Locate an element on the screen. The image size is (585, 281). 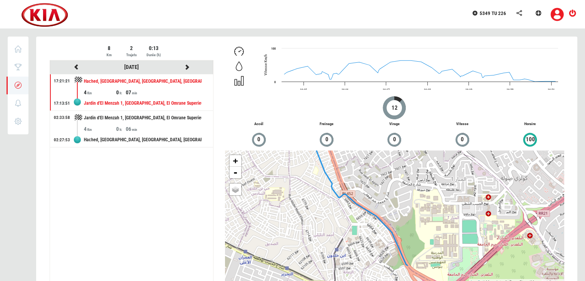
div: 17:21:21 is located at coordinates (62, 81).